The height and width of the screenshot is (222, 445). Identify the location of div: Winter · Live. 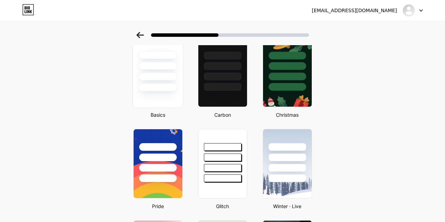
(287, 206).